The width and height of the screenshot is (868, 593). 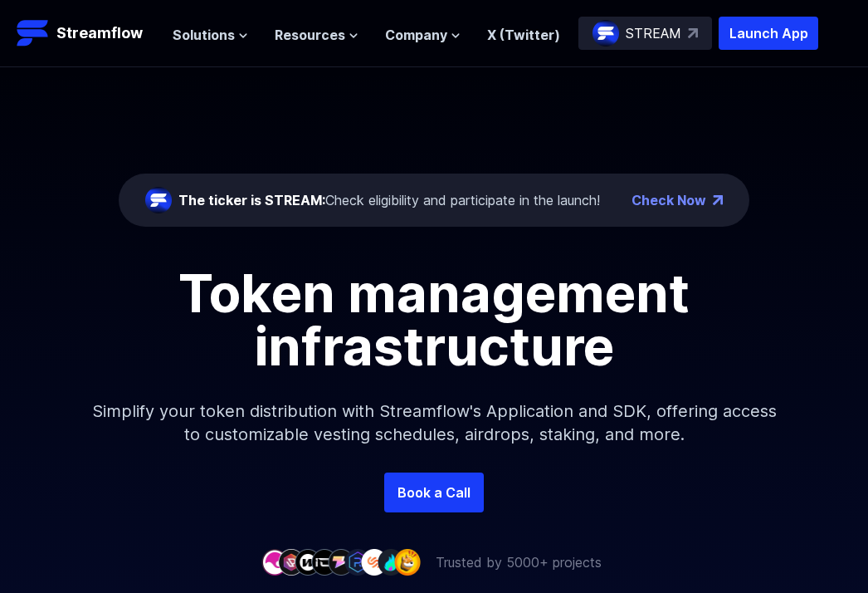 What do you see at coordinates (391, 561) in the screenshot?
I see `img: company-8` at bounding box center [391, 561].